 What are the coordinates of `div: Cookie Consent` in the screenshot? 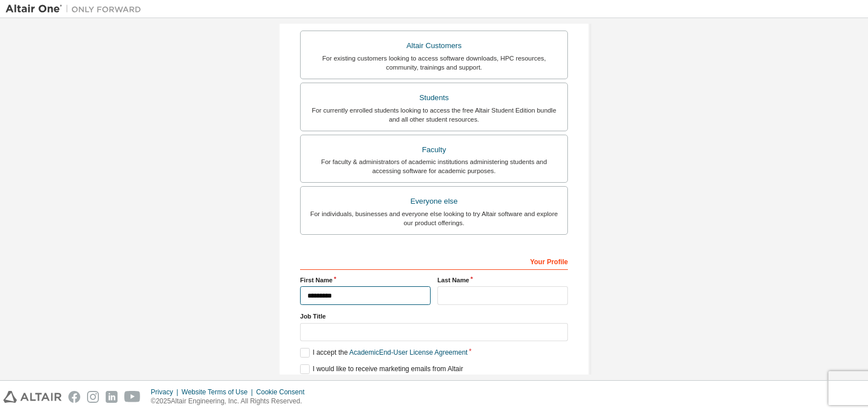 It's located at (283, 392).